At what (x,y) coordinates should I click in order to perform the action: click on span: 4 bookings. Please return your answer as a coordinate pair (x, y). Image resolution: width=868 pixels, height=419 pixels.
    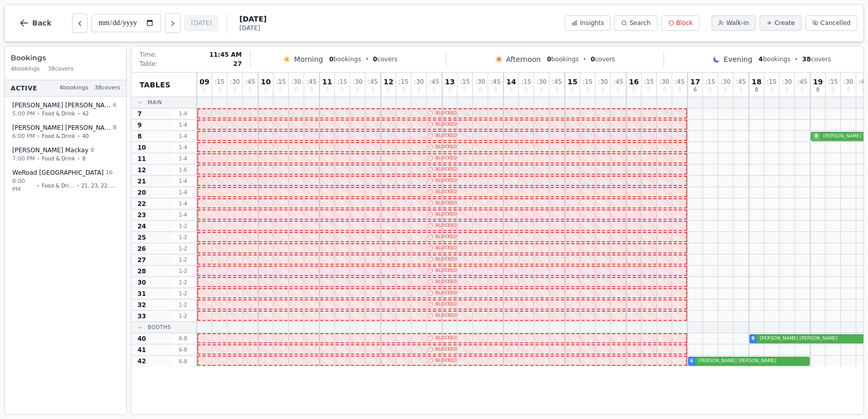
    Looking at the image, I should click on (74, 88).